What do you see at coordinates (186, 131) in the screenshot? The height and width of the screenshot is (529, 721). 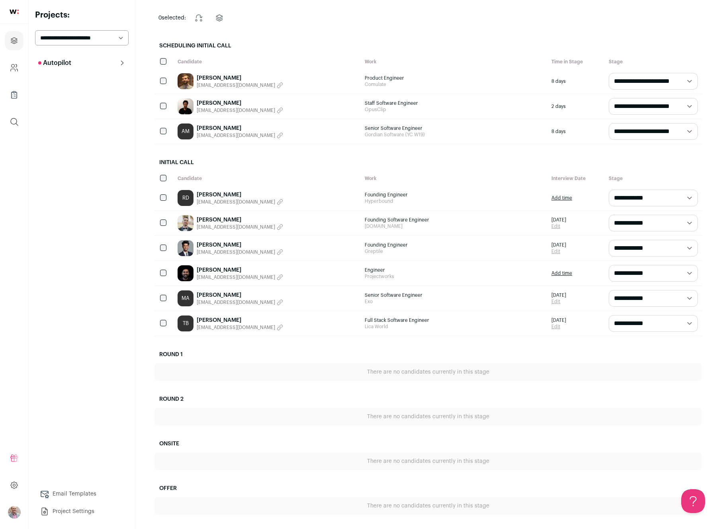 I see `div: AM` at bounding box center [186, 131].